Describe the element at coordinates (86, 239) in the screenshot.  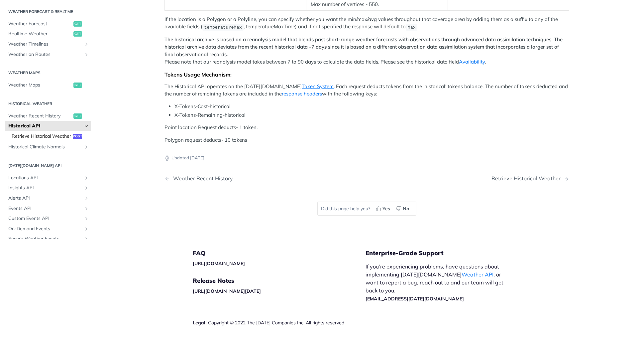
I see `button: Show subpages for Severe Weather Events` at that location.